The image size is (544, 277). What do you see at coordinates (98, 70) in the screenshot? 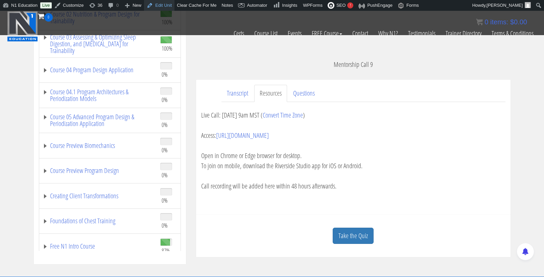
I see `a: Course 04 Program Design Application` at bounding box center [98, 70].